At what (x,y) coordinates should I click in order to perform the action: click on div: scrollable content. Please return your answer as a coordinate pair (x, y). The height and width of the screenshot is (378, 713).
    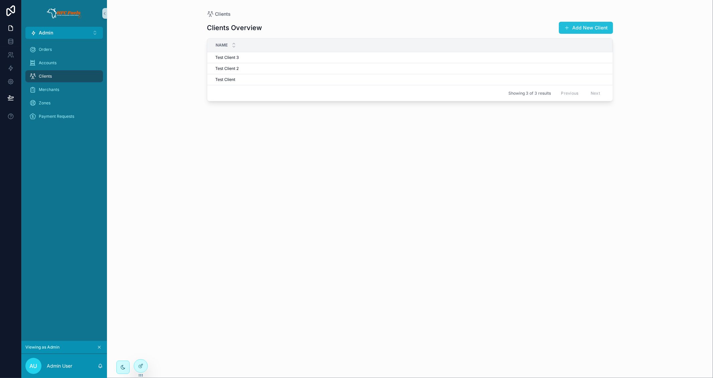
    Looking at the image, I should click on (64, 85).